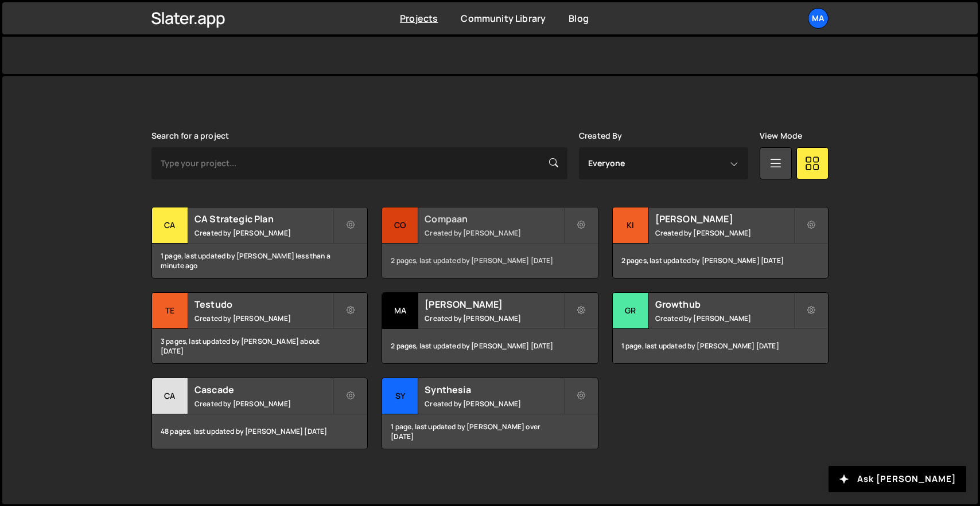  I want to click on a: Ma, so click(818, 18).